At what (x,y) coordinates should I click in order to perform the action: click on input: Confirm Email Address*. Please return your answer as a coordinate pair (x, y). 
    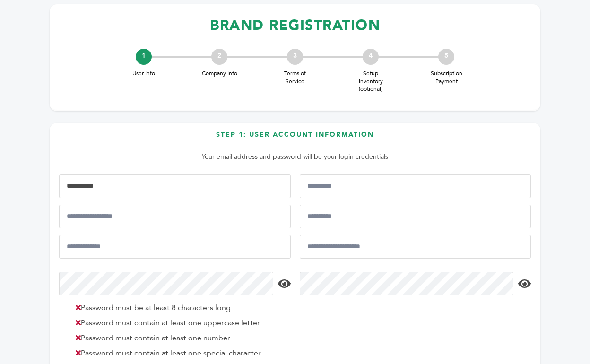
    Looking at the image, I should click on (416, 247).